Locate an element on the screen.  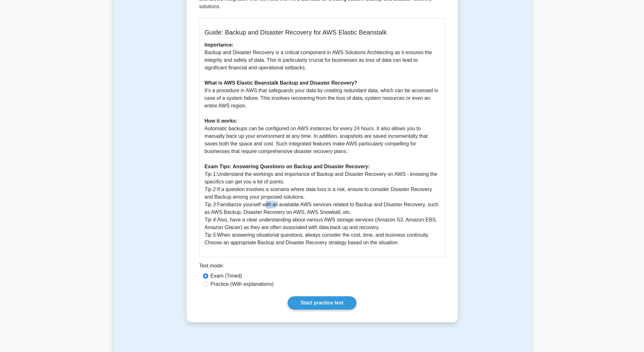
div: Test mode: is located at coordinates (322, 267).